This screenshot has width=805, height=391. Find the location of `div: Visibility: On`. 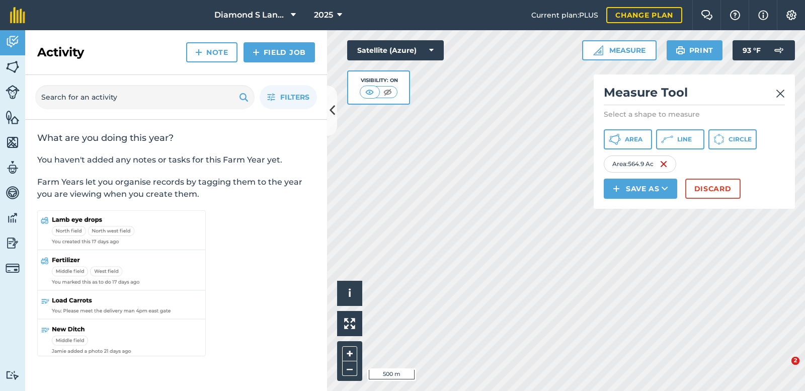

div: Visibility: On is located at coordinates (379, 80).